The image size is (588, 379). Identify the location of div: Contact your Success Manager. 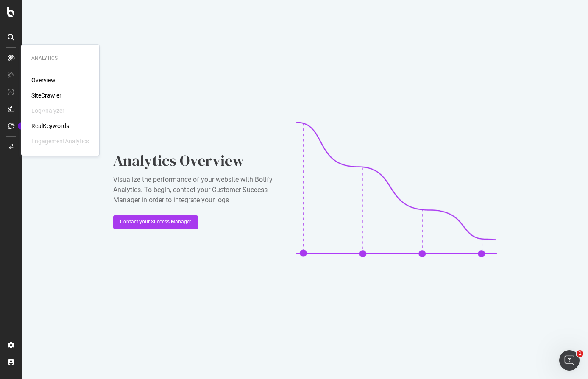
(156, 222).